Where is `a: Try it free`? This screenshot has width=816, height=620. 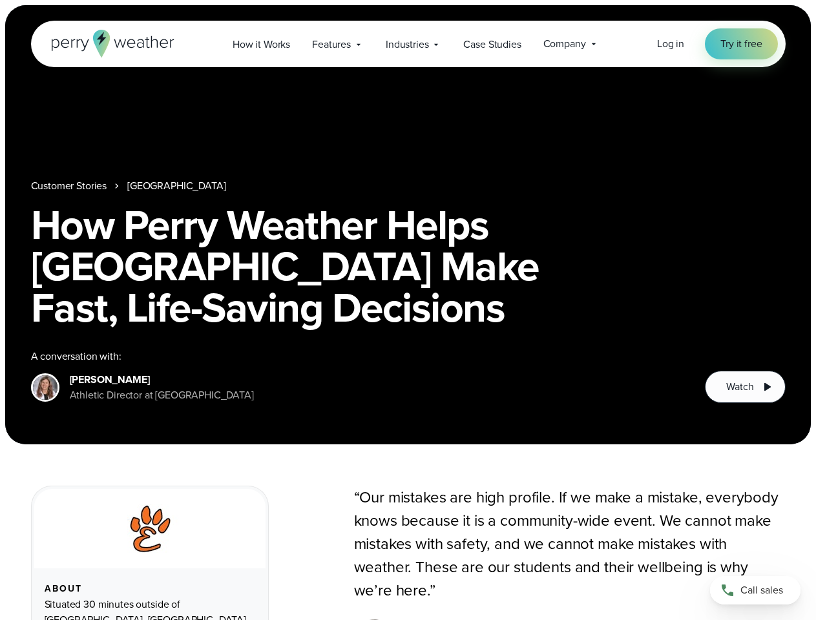
a: Try it free is located at coordinates (741, 44).